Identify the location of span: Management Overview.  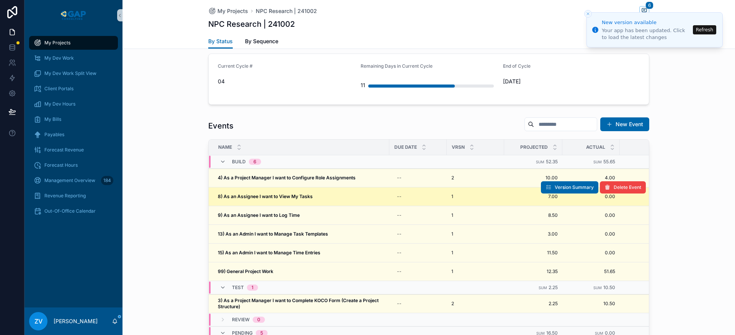
(70, 181).